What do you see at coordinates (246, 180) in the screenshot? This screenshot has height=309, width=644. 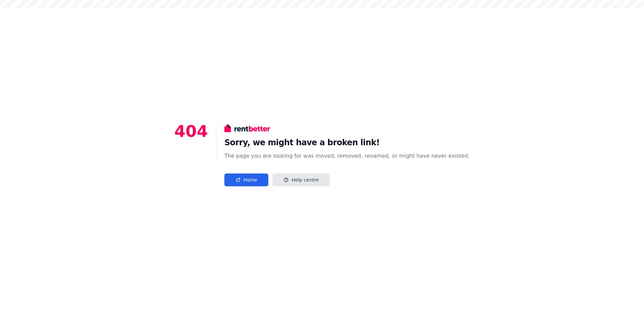 I see `a: Home` at bounding box center [246, 180].